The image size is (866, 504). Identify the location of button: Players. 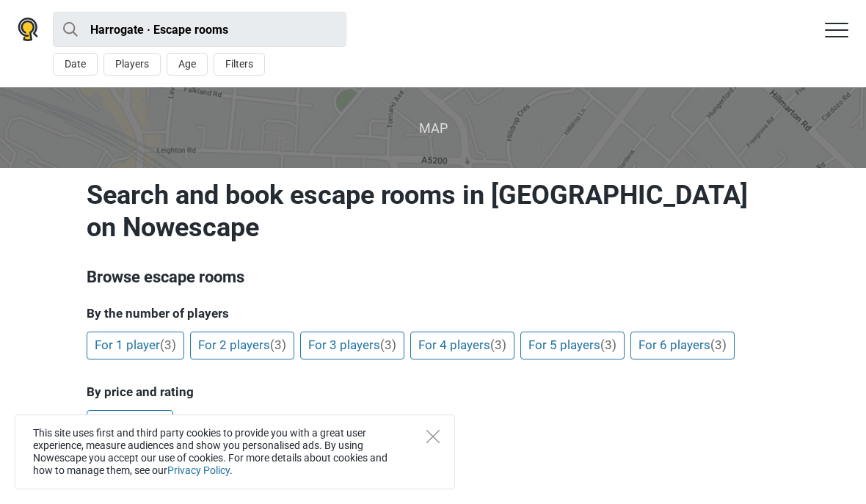
(132, 64).